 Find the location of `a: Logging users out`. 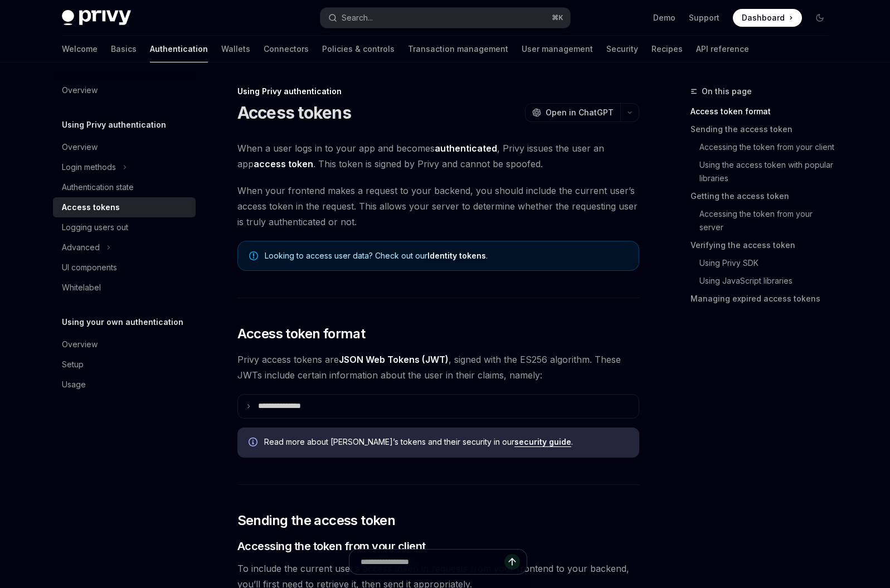

a: Logging users out is located at coordinates (124, 227).